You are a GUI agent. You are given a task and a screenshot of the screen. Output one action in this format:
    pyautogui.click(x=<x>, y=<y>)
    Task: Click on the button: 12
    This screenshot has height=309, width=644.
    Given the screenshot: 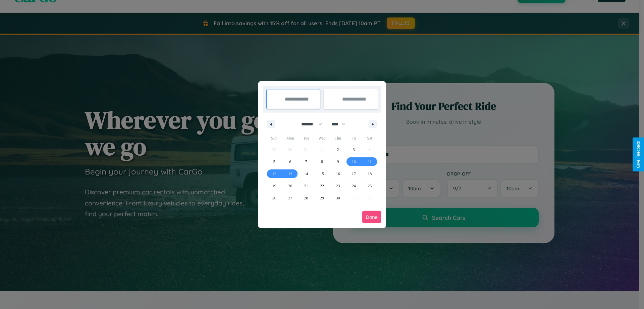 What is the action you would take?
    pyautogui.click(x=274, y=174)
    